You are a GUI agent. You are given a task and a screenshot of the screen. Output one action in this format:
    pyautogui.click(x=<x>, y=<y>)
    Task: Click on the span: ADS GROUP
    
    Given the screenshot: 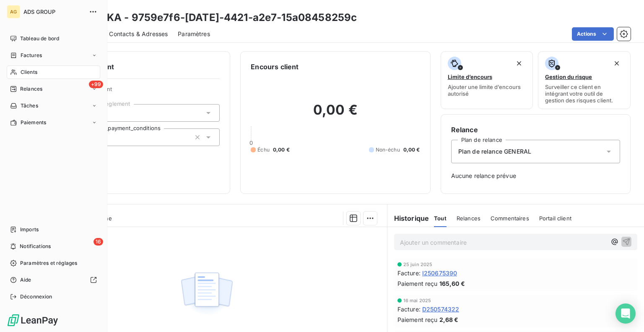 What is the action you would take?
    pyautogui.click(x=54, y=12)
    